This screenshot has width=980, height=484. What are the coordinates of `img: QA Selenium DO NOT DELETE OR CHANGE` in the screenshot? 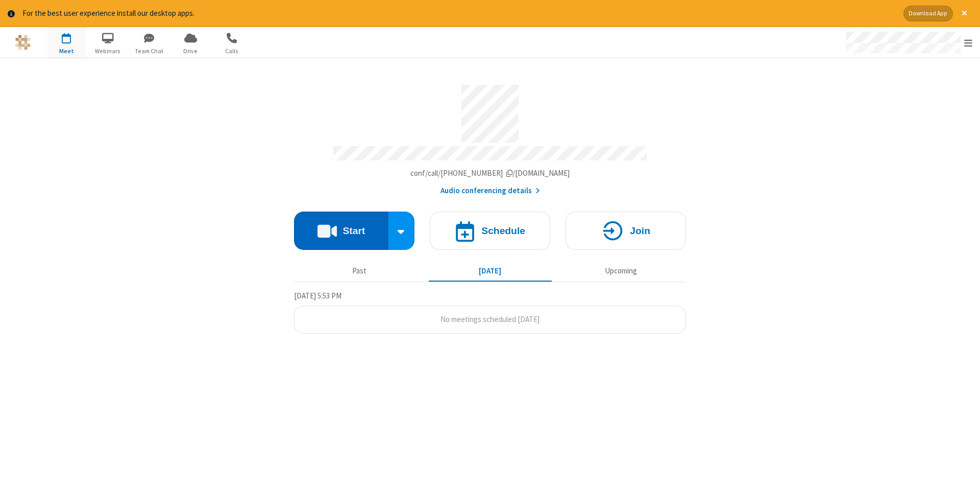 It's located at (23, 42).